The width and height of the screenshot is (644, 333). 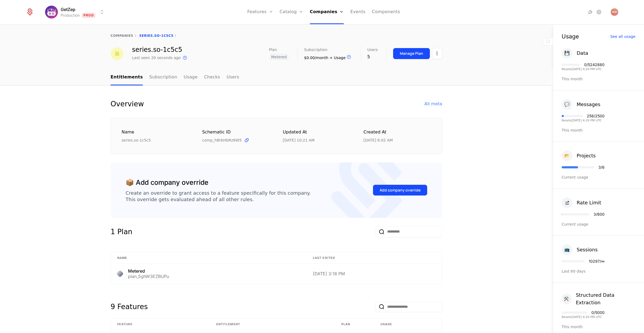 What do you see at coordinates (127, 77) in the screenshot?
I see `a: Entitlements` at bounding box center [127, 77].